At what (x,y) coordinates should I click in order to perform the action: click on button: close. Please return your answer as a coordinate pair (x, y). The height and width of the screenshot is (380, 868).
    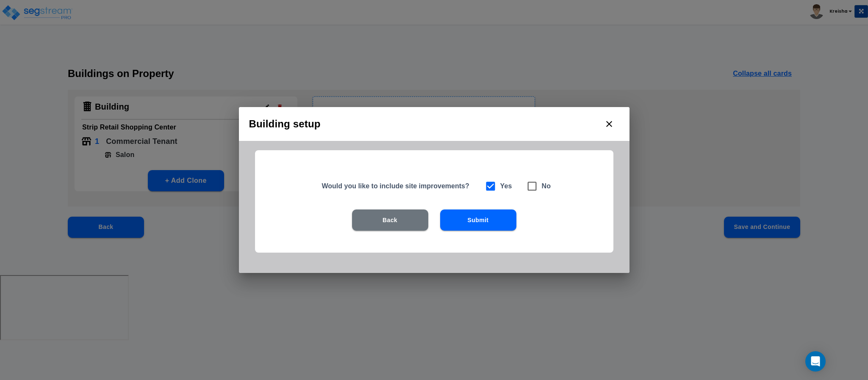
    Looking at the image, I should click on (609, 124).